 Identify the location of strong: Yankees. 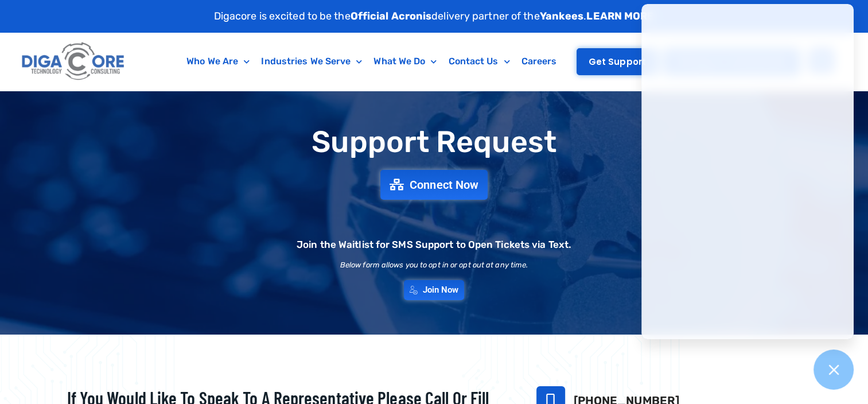
(562, 16).